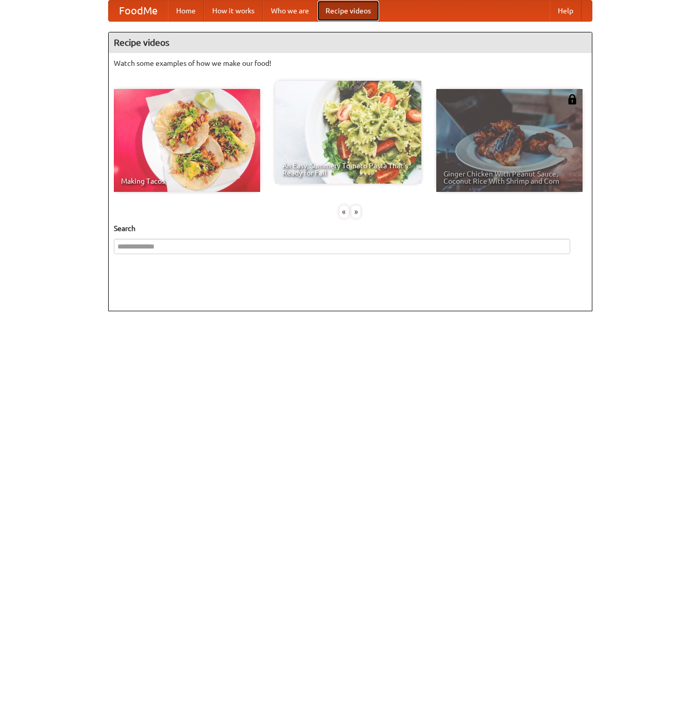 The width and height of the screenshot is (700, 728). I want to click on a: Home, so click(185, 11).